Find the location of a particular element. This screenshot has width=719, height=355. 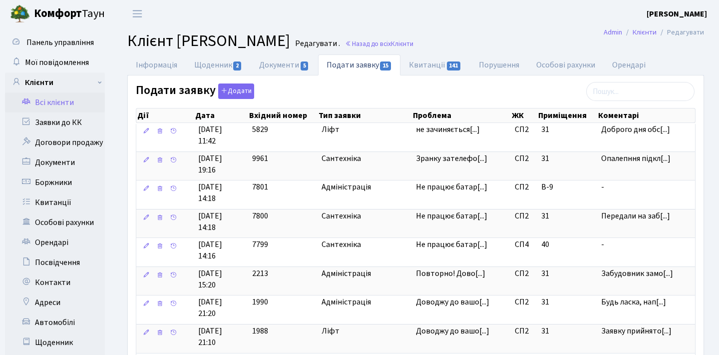

th: Дата is located at coordinates (221, 115).